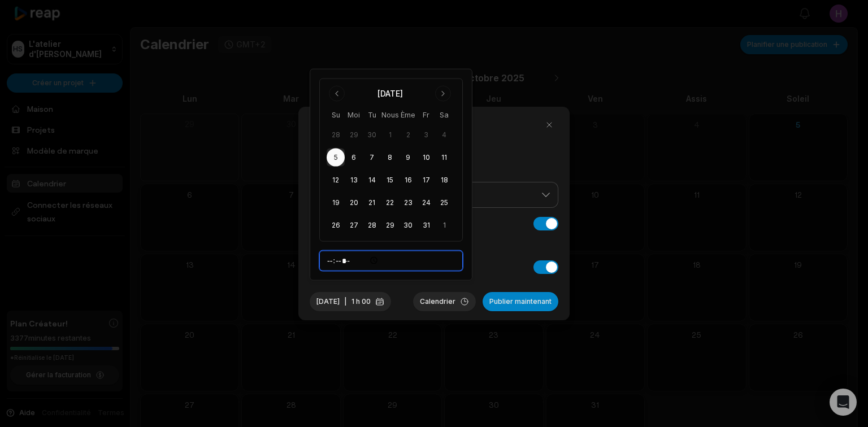 This screenshot has height=427, width=868. What do you see at coordinates (390, 225) in the screenshot?
I see `font: 29` at bounding box center [390, 225].